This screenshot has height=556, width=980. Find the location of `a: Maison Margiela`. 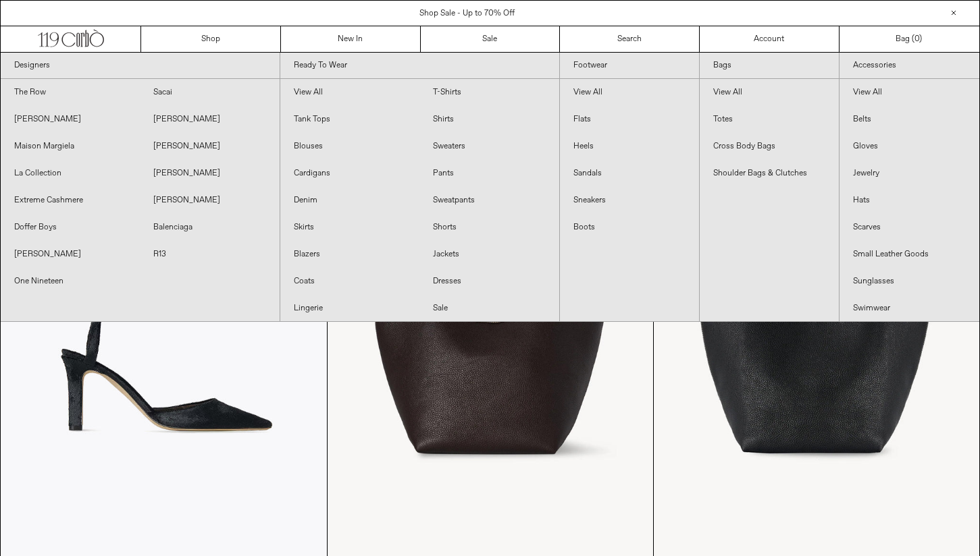

a: Maison Margiela is located at coordinates (70, 146).